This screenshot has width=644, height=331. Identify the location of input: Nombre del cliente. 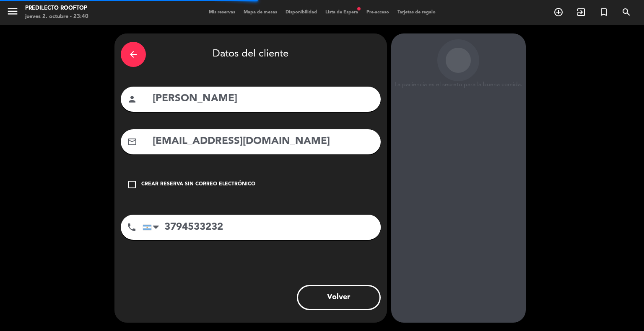
(263, 99).